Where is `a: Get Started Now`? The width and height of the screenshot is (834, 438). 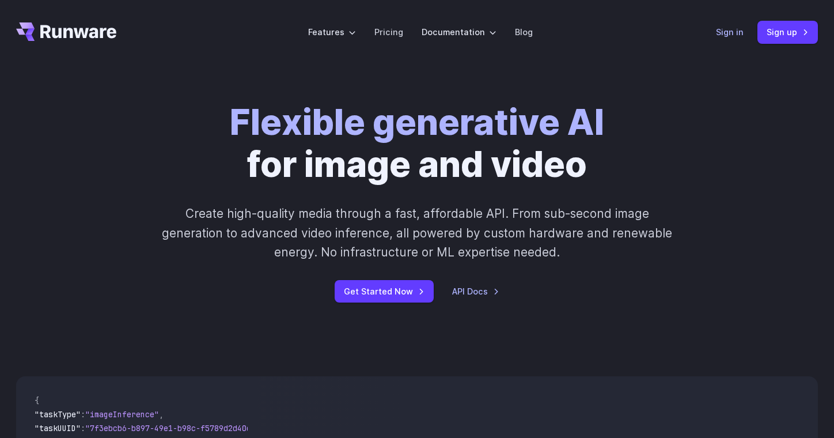
a: Get Started Now is located at coordinates (384, 291).